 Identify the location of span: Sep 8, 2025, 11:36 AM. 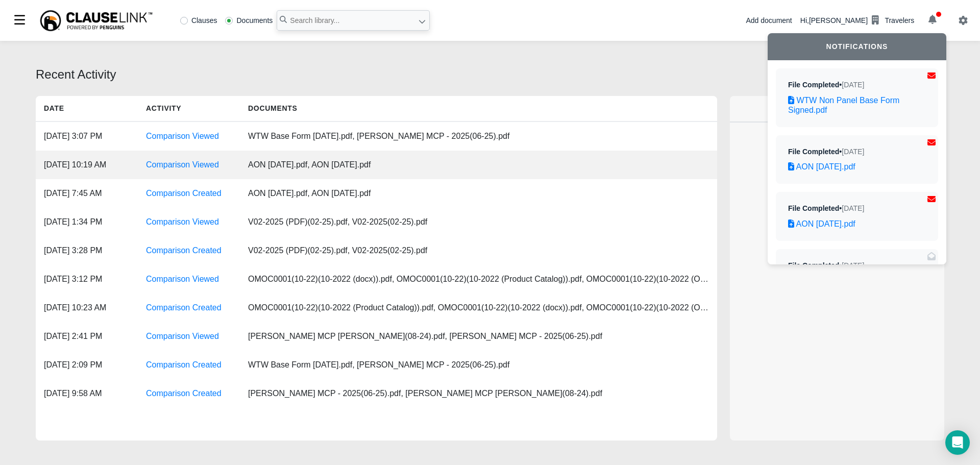
(853, 208).